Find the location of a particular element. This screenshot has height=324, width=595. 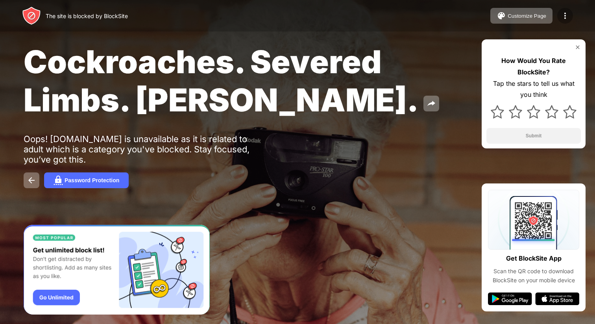

div: Tap the stars to tell us what you think is located at coordinates (533, 89).